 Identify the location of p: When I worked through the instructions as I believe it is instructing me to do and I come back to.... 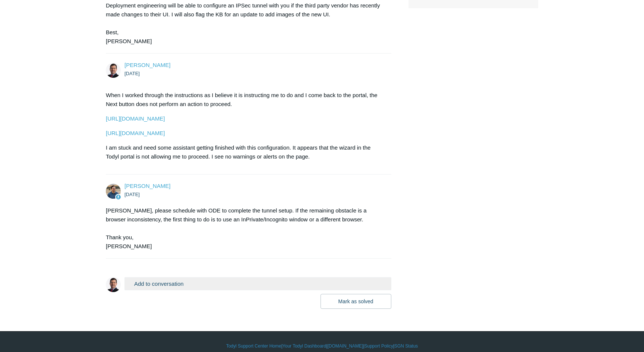
(245, 100).